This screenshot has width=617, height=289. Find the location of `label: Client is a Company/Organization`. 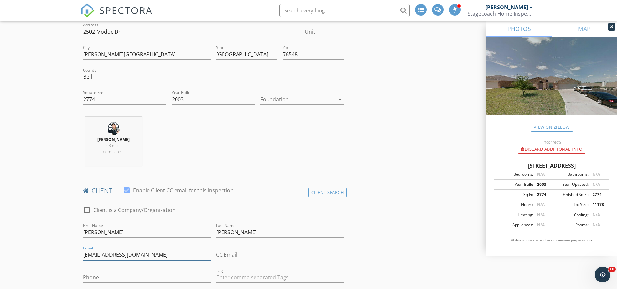

label: Client is a Company/Organization is located at coordinates (134, 210).